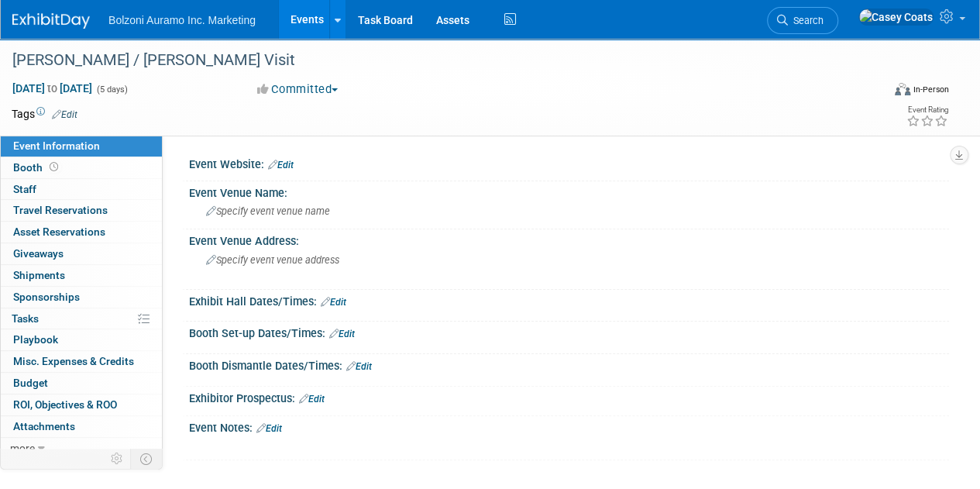 The height and width of the screenshot is (489, 980). Describe the element at coordinates (82, 253) in the screenshot. I see `a: Giveaways` at that location.